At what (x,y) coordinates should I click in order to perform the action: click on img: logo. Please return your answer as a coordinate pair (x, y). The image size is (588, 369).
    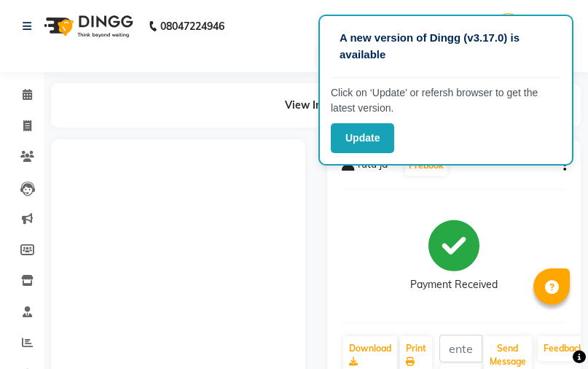
    Looking at the image, I should click on (87, 26).